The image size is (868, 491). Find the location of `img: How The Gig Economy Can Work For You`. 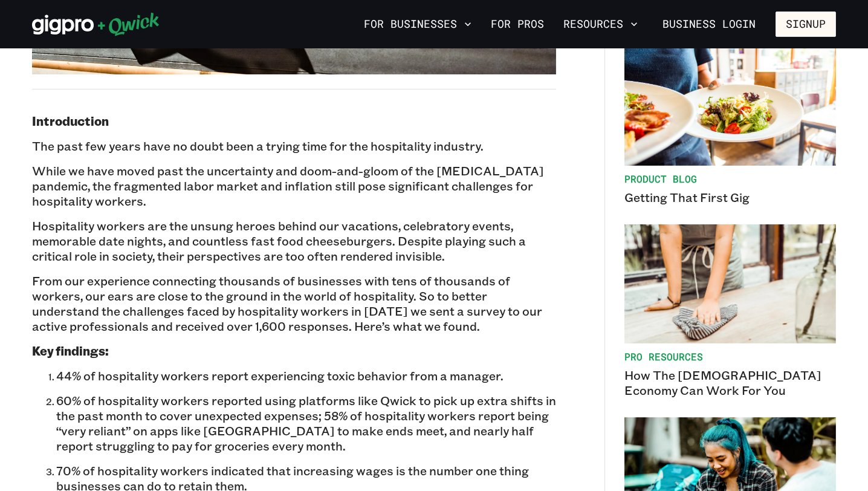

img: How The Gig Economy Can Work For You is located at coordinates (730, 283).